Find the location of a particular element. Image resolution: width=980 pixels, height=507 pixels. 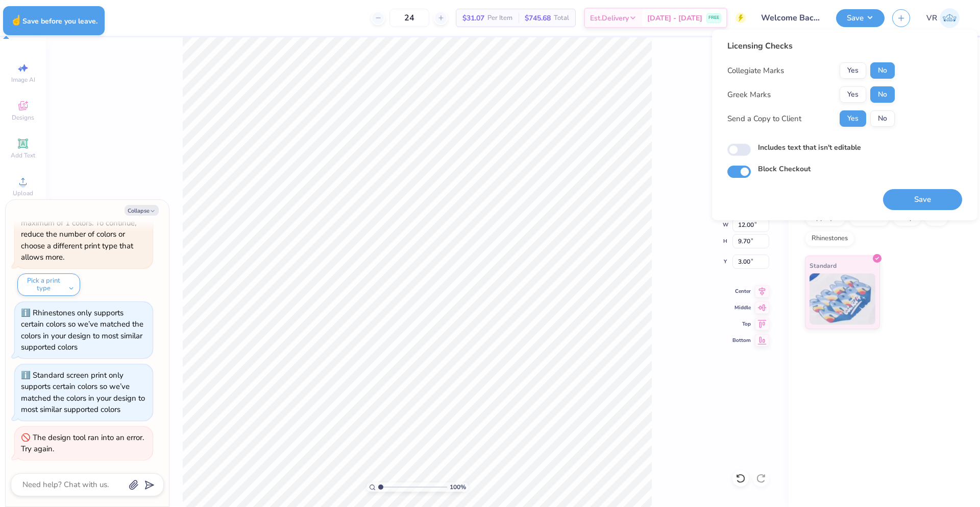

img: Standard is located at coordinates (843, 299).